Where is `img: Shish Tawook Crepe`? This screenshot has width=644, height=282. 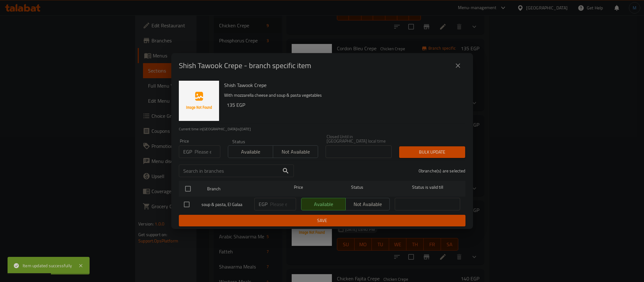
img: Shish Tawook Crepe is located at coordinates (199, 101).